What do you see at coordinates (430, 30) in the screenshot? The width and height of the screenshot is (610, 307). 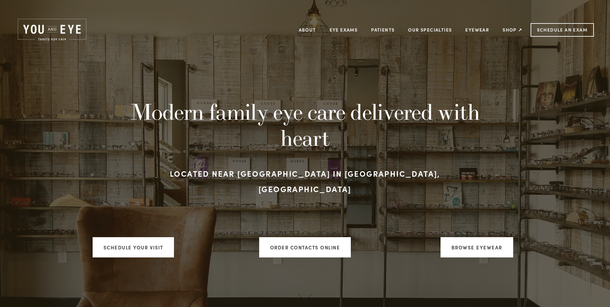 I see `a: Our Specialties` at bounding box center [430, 30].